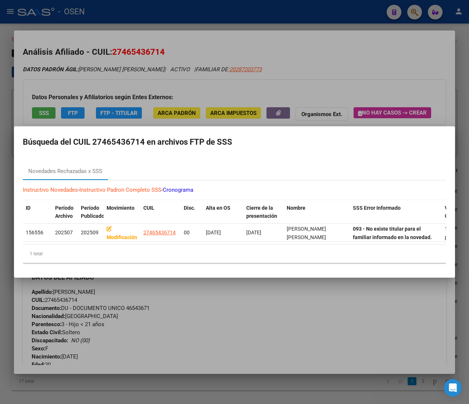 The width and height of the screenshot is (469, 404). Describe the element at coordinates (296, 208) in the screenshot. I see `span: Nombre` at that location.